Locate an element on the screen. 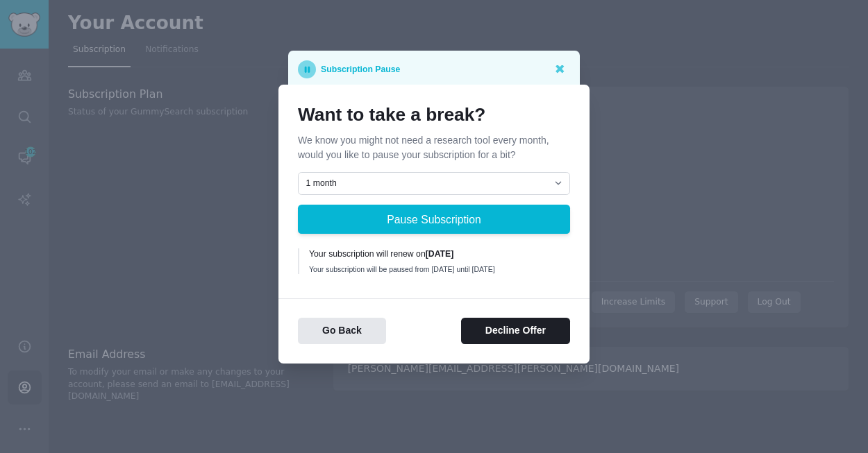 This screenshot has height=453, width=868. div: Your subscription will renew on is located at coordinates (435, 255).